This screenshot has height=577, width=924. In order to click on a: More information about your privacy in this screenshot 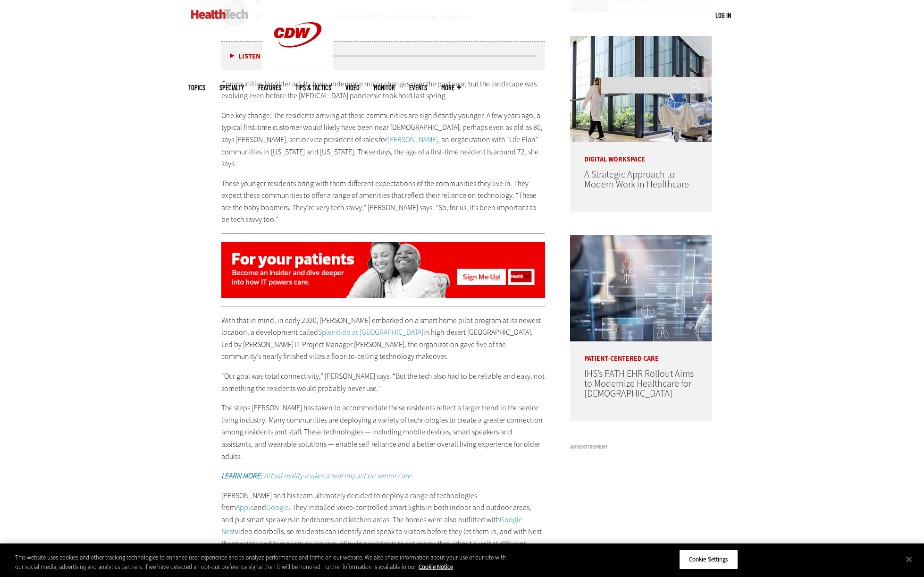, I will do `click(436, 566)`.